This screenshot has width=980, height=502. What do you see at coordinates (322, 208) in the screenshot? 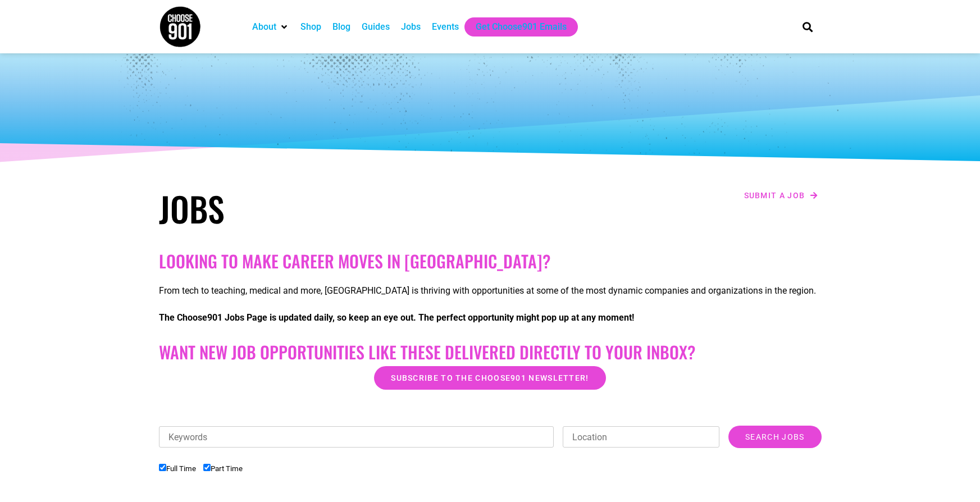
I see `h1: Jobs` at bounding box center [322, 208].